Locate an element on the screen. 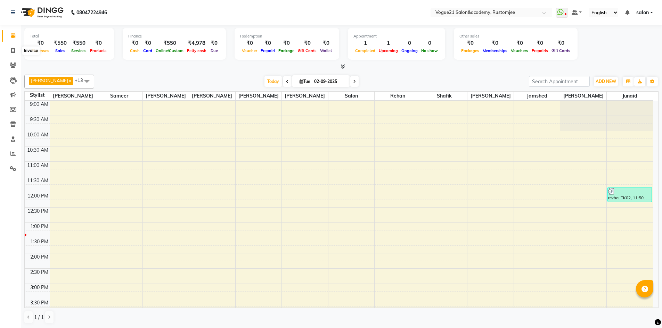 This screenshot has width=662, height=328. div: Invoice is located at coordinates (31, 51).